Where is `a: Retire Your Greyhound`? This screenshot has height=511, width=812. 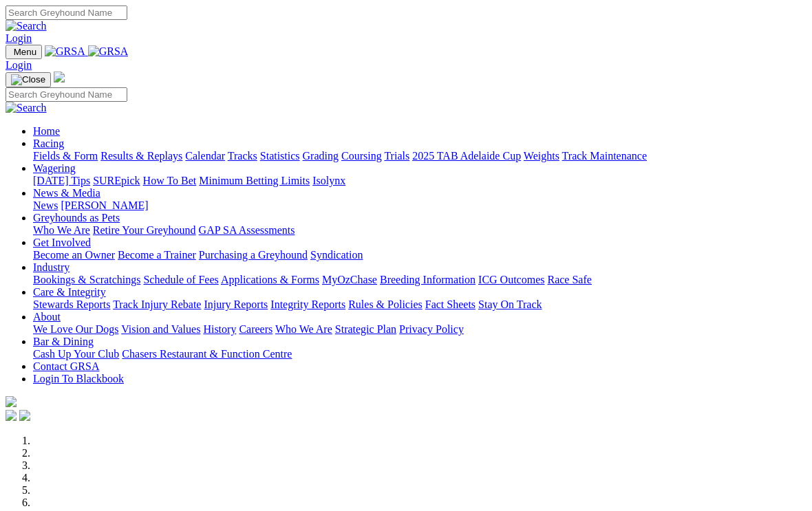
a: Retire Your Greyhound is located at coordinates (144, 230).